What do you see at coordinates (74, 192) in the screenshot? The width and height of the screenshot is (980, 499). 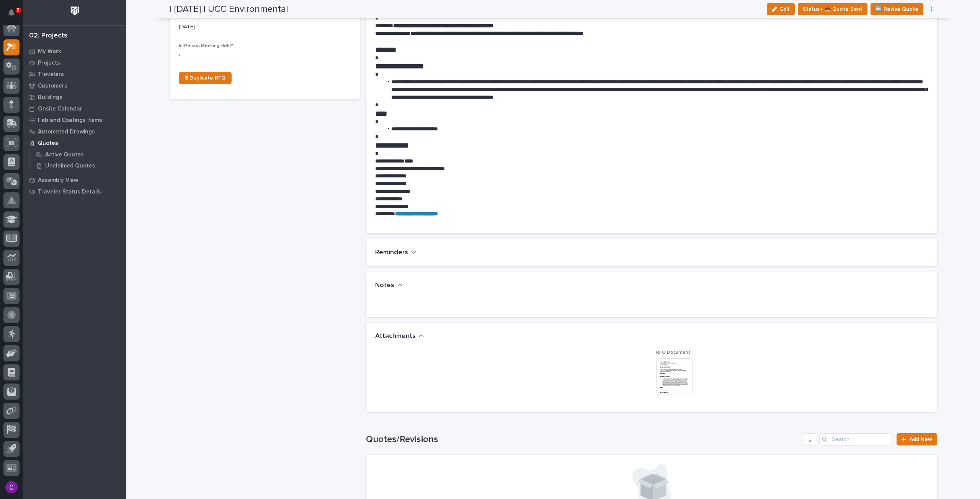 I see `a: Traveler Status Details` at bounding box center [74, 192].